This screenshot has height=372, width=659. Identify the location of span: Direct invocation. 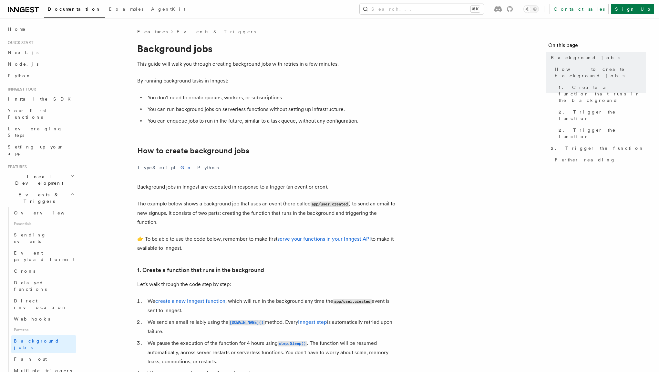
(40, 304).